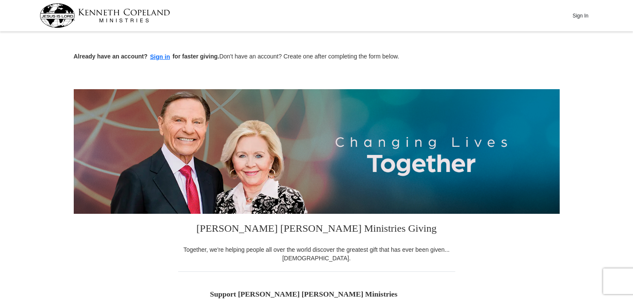 The height and width of the screenshot is (300, 633). Describe the element at coordinates (160, 57) in the screenshot. I see `button: Sign in` at that location.